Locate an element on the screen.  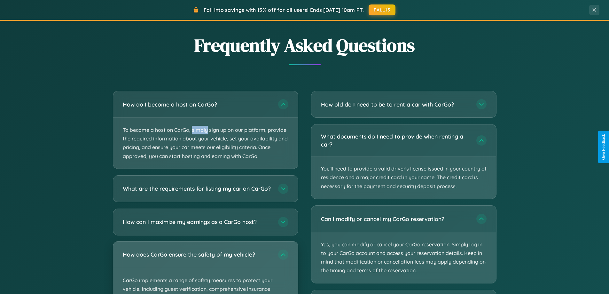
h3: Can I modify or cancel my CarGo reservation? is located at coordinates (396, 219).